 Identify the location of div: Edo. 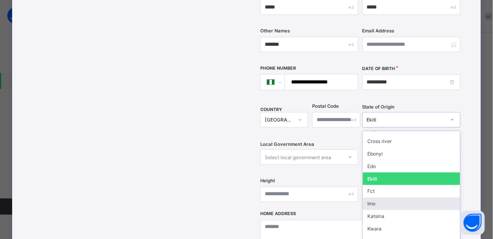
(412, 166).